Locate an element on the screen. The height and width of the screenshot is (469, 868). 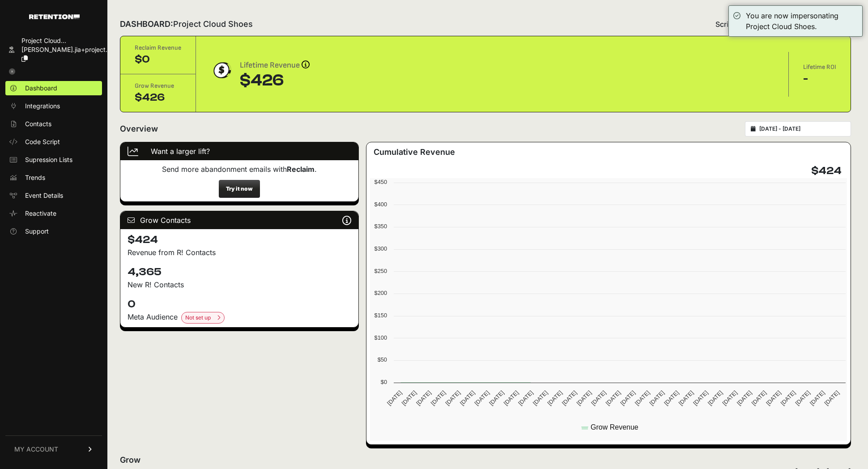
strong: Try it now is located at coordinates (239, 188).